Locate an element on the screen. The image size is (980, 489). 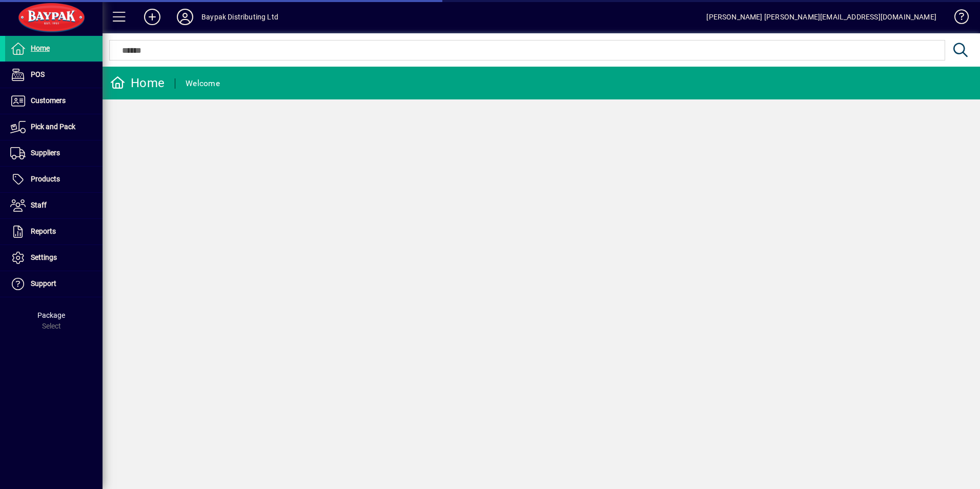
button: Add is located at coordinates (152, 17).